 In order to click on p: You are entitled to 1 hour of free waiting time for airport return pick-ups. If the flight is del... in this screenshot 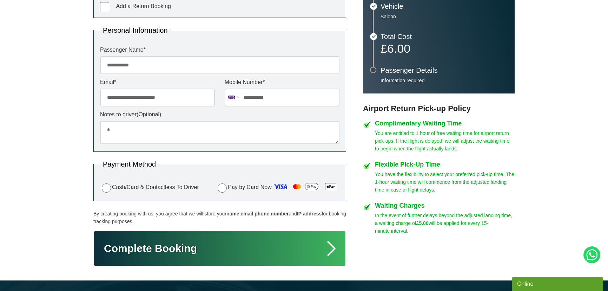, I will do `click(445, 141)`.